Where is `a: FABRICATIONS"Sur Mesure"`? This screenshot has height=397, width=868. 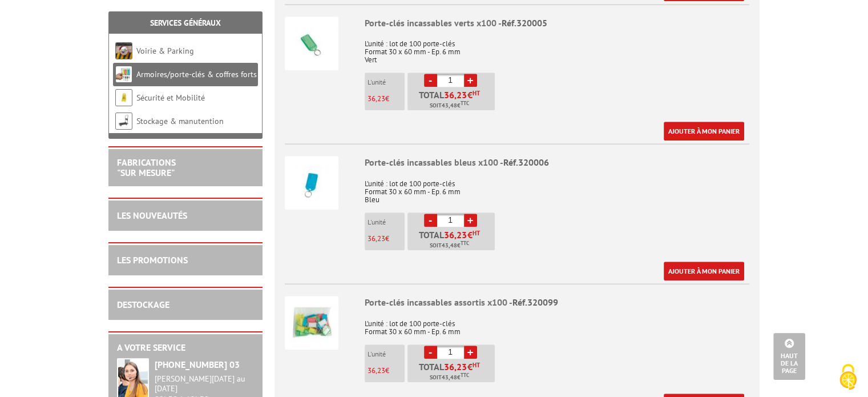
a: FABRICATIONS"Sur Mesure" is located at coordinates (146, 167).